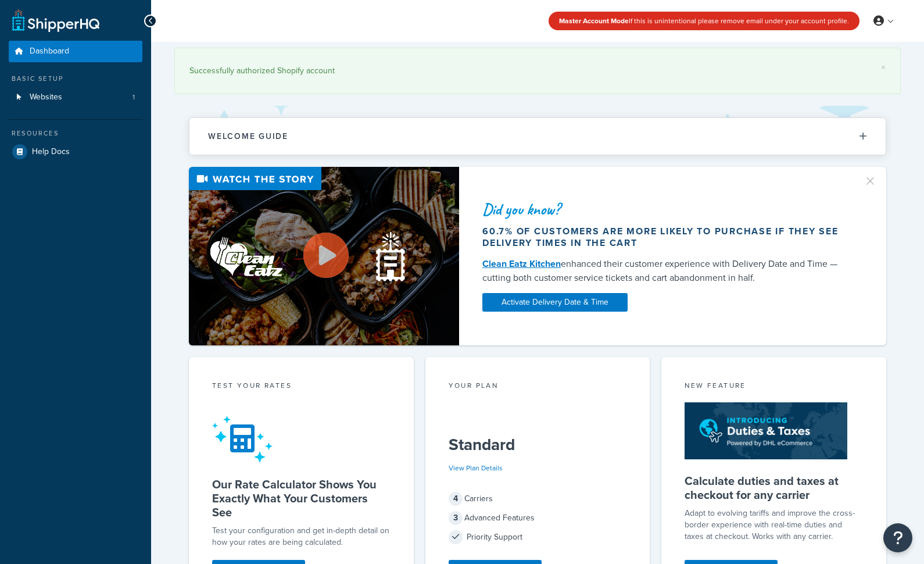 This screenshot has width=924, height=564. Describe the element at coordinates (248, 136) in the screenshot. I see `h2: Welcome Guide` at that location.